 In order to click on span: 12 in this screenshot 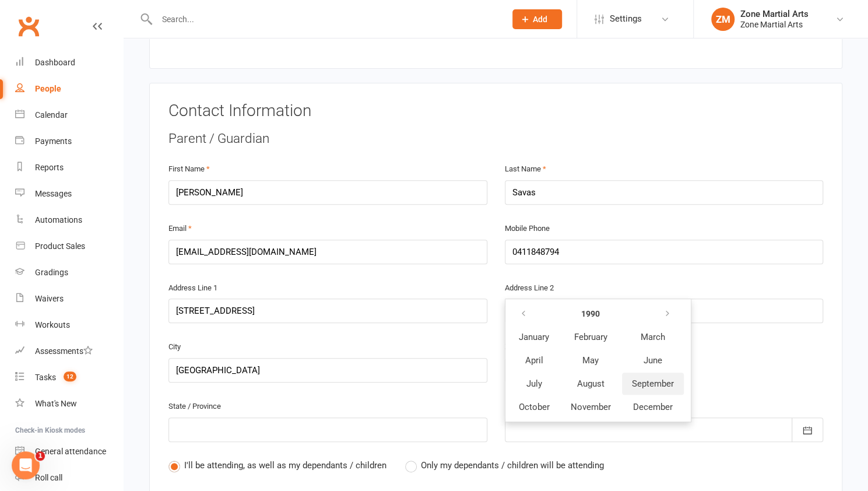, I will do `click(70, 376)`.